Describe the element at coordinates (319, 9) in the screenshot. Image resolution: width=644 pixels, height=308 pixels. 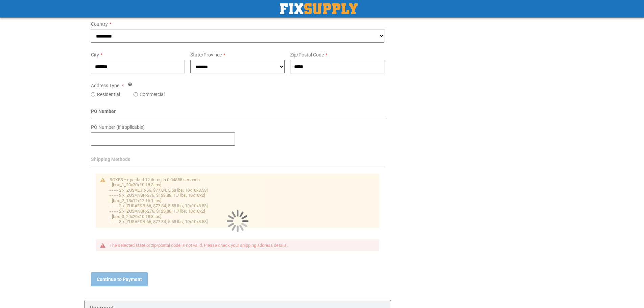
I see `a: store logo` at that location.